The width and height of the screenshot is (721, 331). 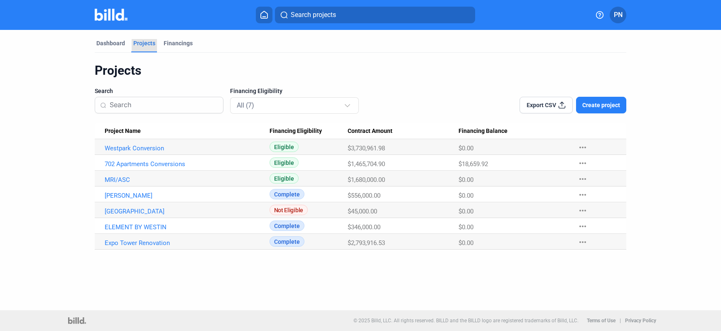 What do you see at coordinates (375, 15) in the screenshot?
I see `button: Search projects` at bounding box center [375, 15].